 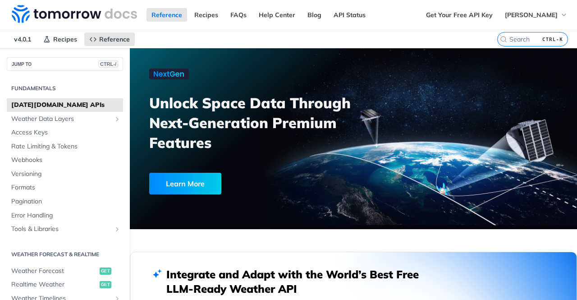 I want to click on a: Formats, so click(x=65, y=187).